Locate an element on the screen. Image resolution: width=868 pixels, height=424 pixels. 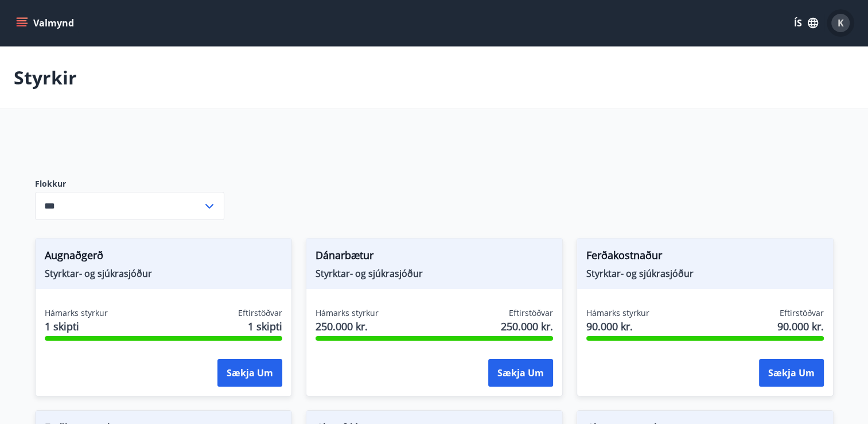
span: Dánarbætur is located at coordinates (434, 257).